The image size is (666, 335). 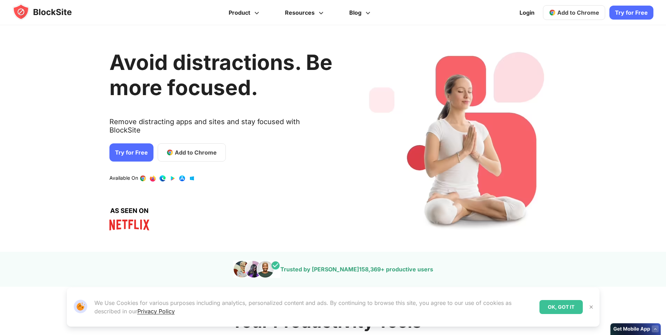 I want to click on text: Remove distracting apps and sites and stay focused with BlockSite, so click(x=221, y=129).